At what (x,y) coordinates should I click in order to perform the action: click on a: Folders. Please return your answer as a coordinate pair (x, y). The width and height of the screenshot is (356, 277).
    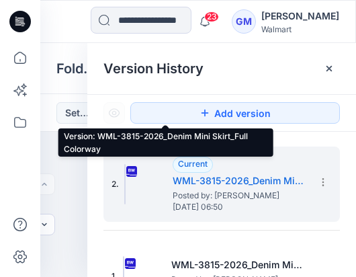
    Looking at the image, I should click on (79, 69).